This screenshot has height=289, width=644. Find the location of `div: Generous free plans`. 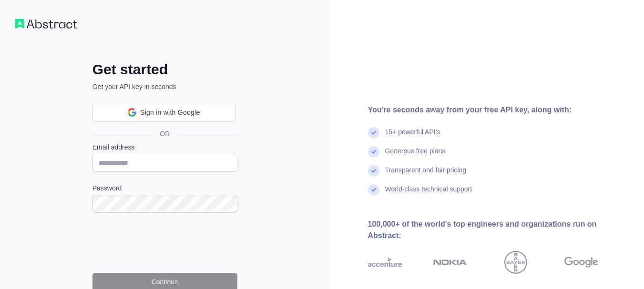

div: Generous free plans is located at coordinates (415, 156).